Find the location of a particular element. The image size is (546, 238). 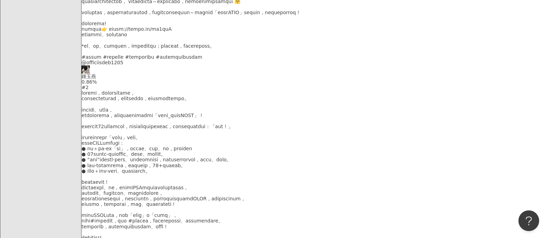

img: KOL Avatar is located at coordinates (86, 69).